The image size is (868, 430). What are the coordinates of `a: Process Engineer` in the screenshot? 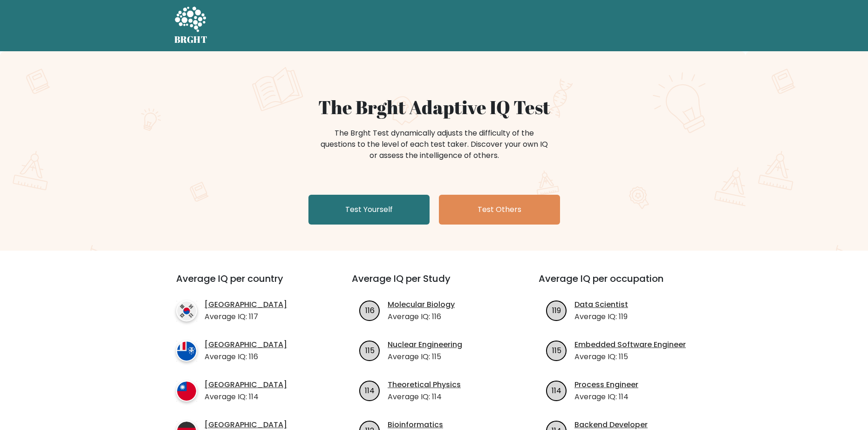 It's located at (607, 384).